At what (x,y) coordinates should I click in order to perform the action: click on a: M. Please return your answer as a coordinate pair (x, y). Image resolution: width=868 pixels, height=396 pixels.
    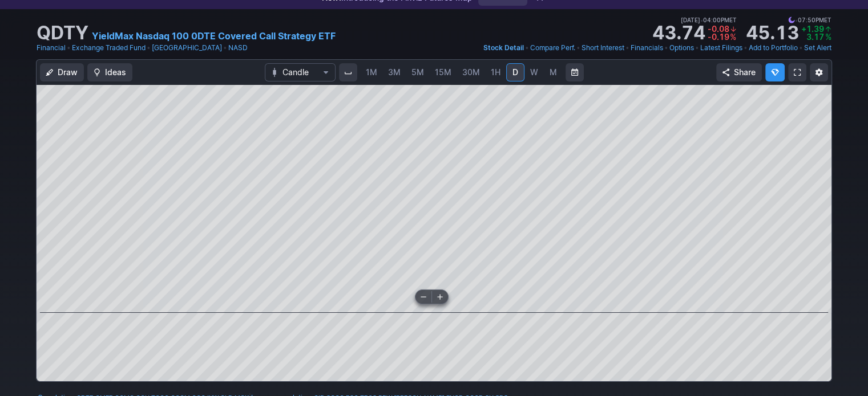
    Looking at the image, I should click on (553, 73).